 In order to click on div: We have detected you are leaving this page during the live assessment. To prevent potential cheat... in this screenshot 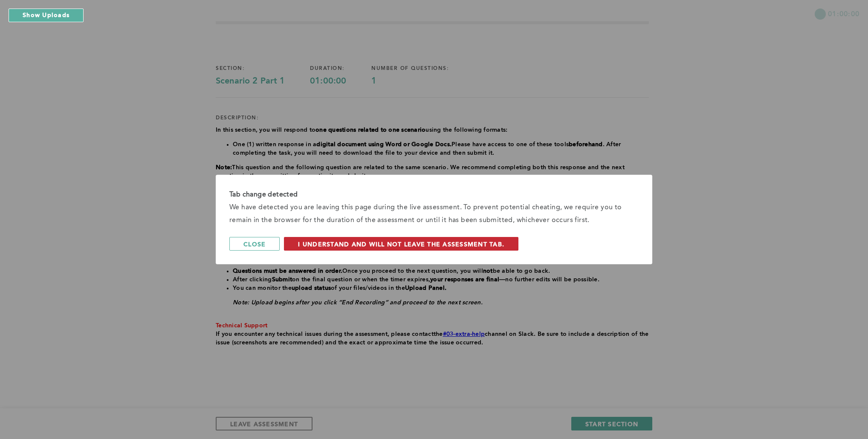, I will do `click(434, 214)`.